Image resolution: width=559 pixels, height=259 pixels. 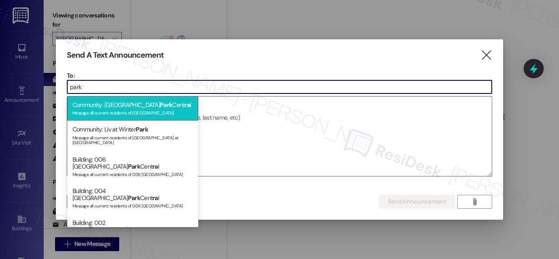 I want to click on input: Type to select the units, buildings, or communities you want to message. (e.g. 'Unit 1A', 'Buildi..., so click(x=280, y=87).